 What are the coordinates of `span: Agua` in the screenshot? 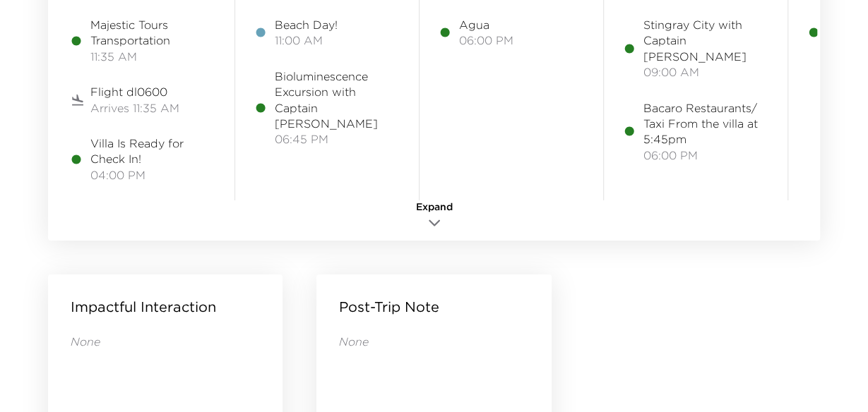 It's located at (486, 25).